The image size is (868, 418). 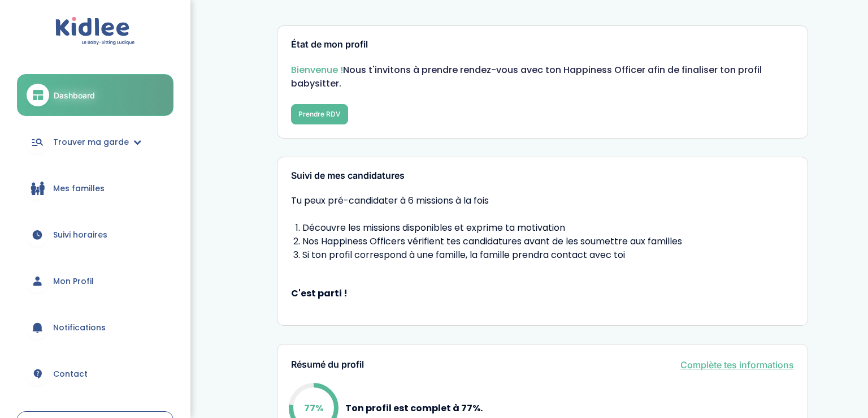 I want to click on span: Contact, so click(x=70, y=374).